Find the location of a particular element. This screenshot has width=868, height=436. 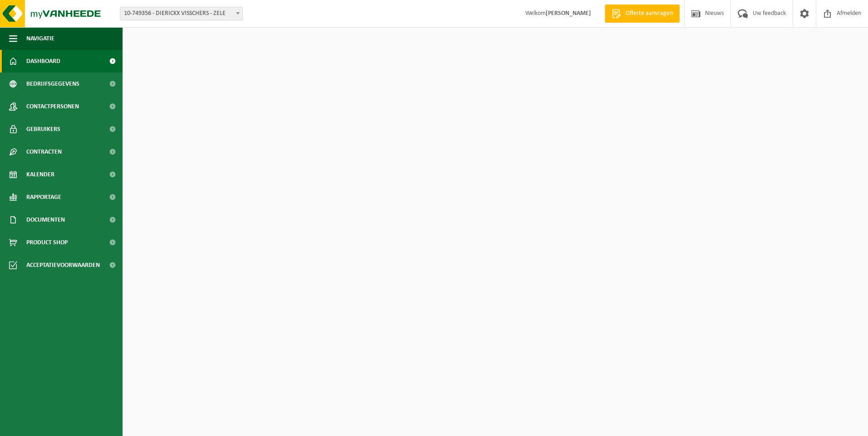

span: Contactpersonen is located at coordinates (53, 106).